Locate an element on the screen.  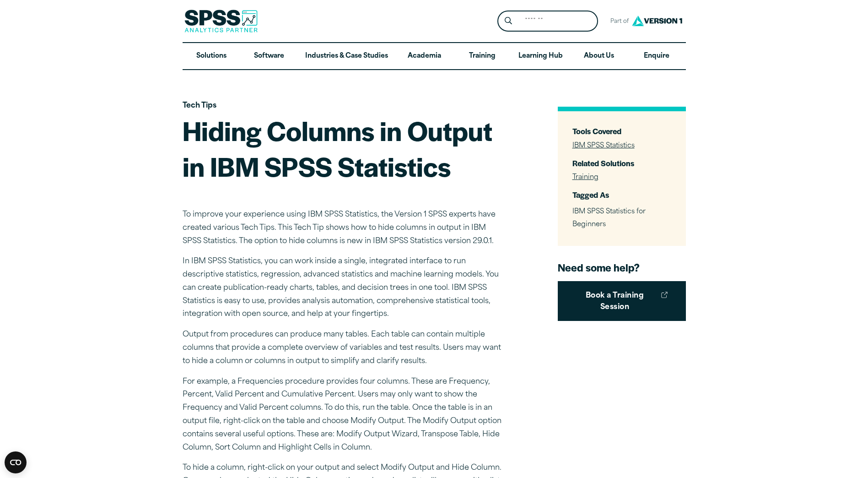
h4: Need some help? is located at coordinates (622, 267).